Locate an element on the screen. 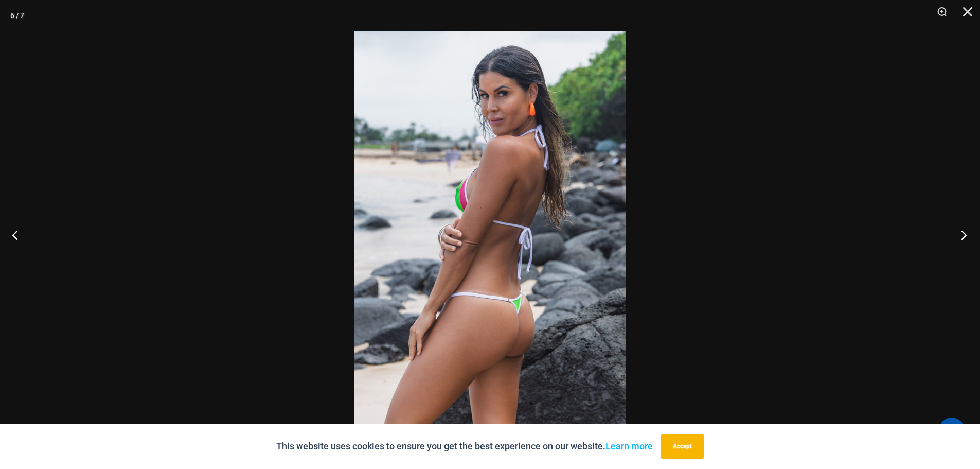  div: 6 / 7 is located at coordinates (17, 16).